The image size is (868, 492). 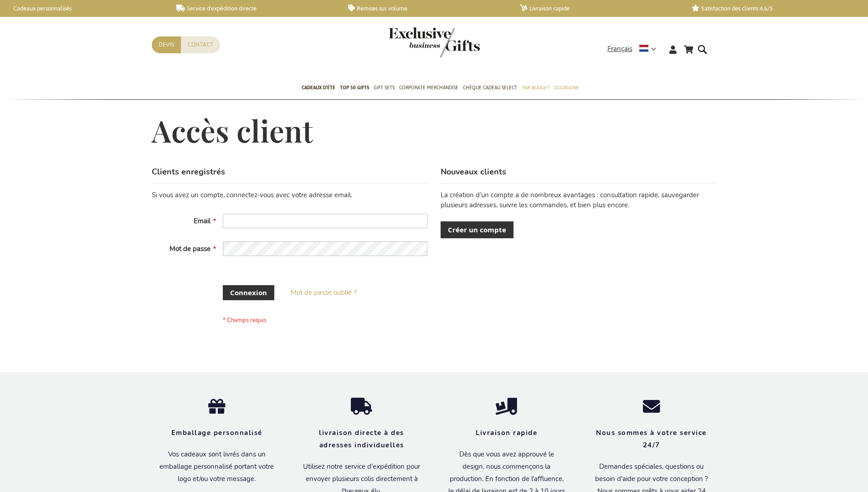 What do you see at coordinates (289, 195) in the screenshot?
I see `div: Si vous avez un compte, connectez-vous avec votre adresse email.` at bounding box center [289, 195].